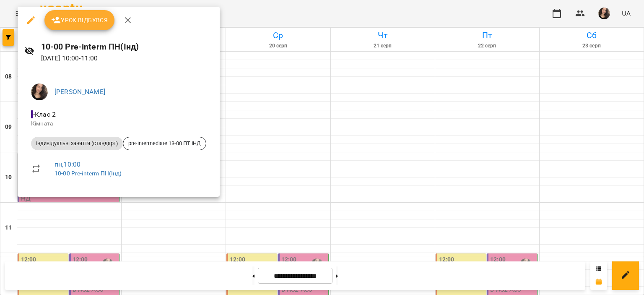 This screenshot has width=644, height=295. Describe the element at coordinates (165, 143) in the screenshot. I see `div: pre-intermediate 13-00 ПТ ІНД` at that location.